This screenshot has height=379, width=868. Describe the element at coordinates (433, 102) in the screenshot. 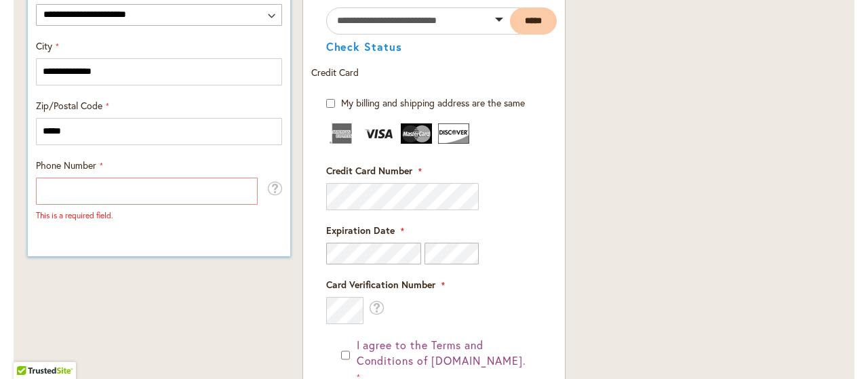

I see `span: My billing and shipping address are the same` at that location.